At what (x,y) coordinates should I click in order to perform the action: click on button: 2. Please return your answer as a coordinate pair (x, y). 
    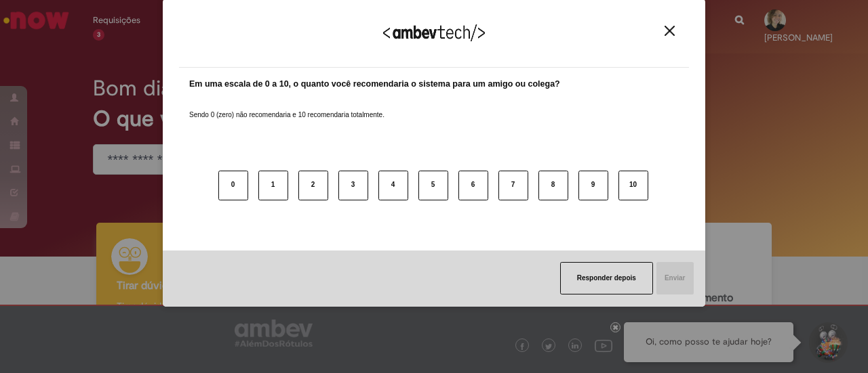
    Looking at the image, I should click on (313, 185).